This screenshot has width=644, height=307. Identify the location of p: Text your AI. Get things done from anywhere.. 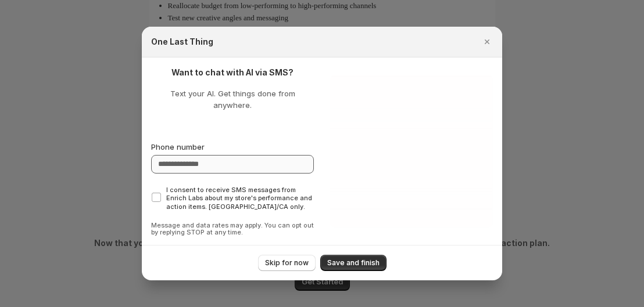
(233, 100).